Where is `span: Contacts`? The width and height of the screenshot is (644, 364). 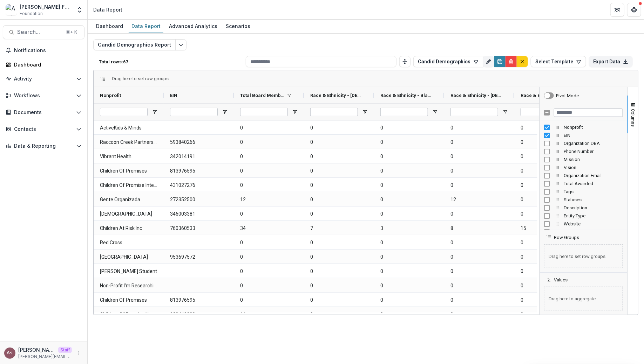 span: Contacts is located at coordinates (44, 129).